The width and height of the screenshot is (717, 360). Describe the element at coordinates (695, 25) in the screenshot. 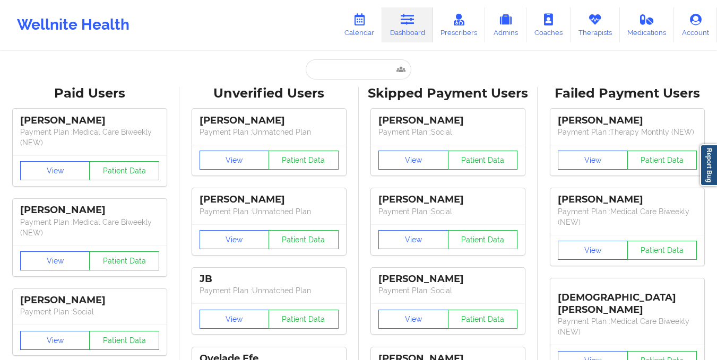

I see `a: Account` at that location.